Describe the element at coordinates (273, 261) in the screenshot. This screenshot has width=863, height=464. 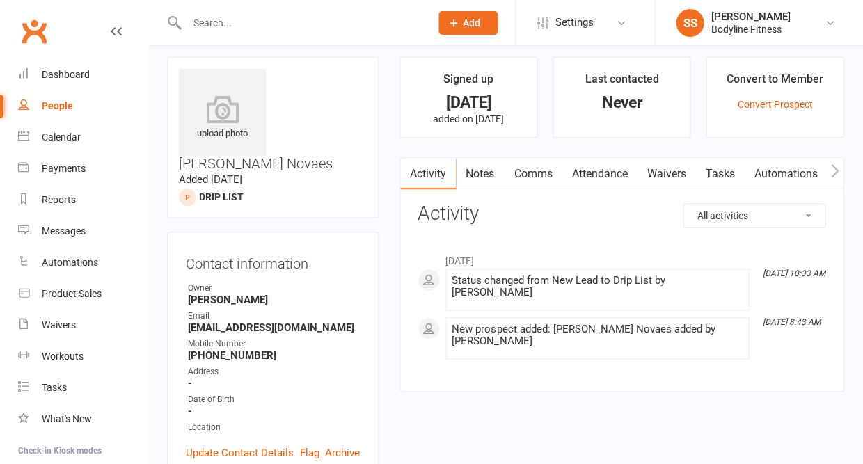
I see `h3: Contact information` at that location.